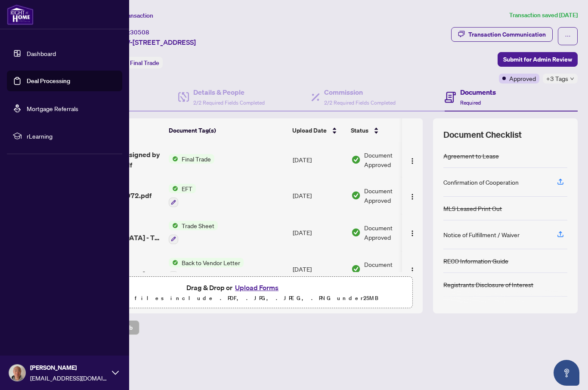 The height and width of the screenshot is (390, 588). Describe the element at coordinates (481, 234) in the screenshot. I see `div: Notice of Fulfillment / Waiver` at that location.